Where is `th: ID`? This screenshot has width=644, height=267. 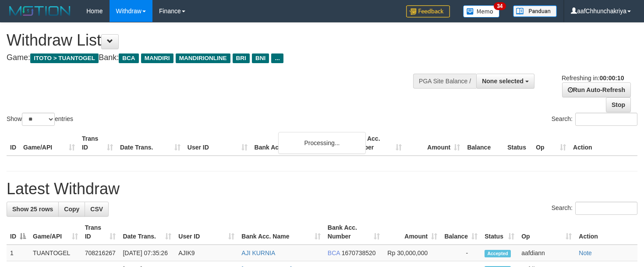
th: ID is located at coordinates (13, 143).